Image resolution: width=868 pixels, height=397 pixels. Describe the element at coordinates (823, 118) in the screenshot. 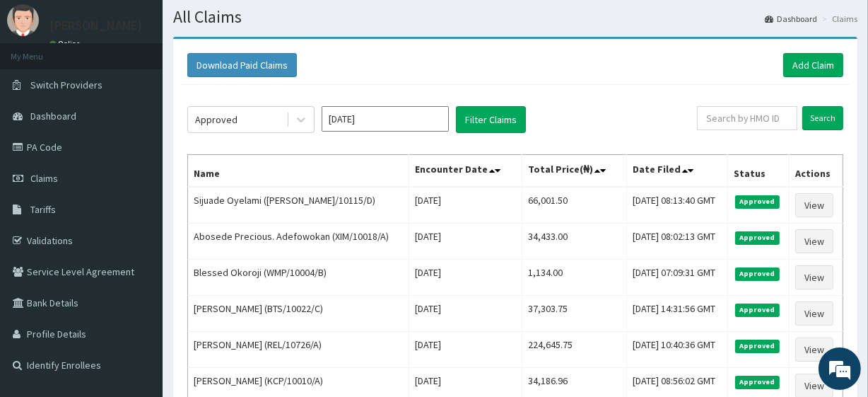

I see `input: Search` at that location.